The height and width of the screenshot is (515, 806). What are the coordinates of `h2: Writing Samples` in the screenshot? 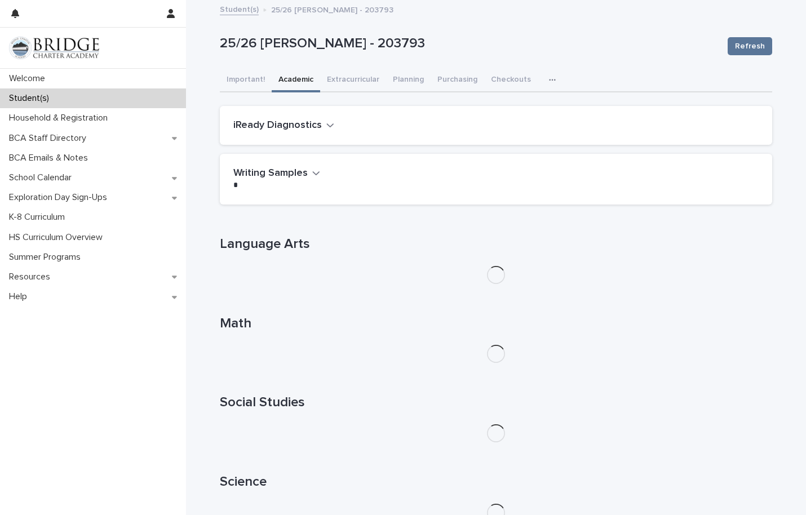 It's located at (271, 174).